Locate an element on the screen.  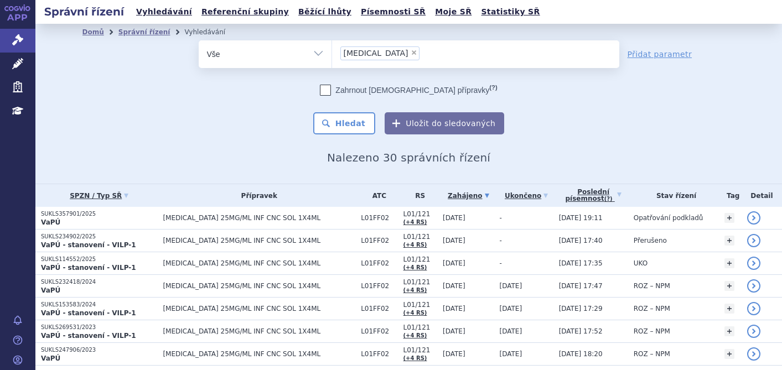
span: Opatřování podkladů is located at coordinates (669, 218).